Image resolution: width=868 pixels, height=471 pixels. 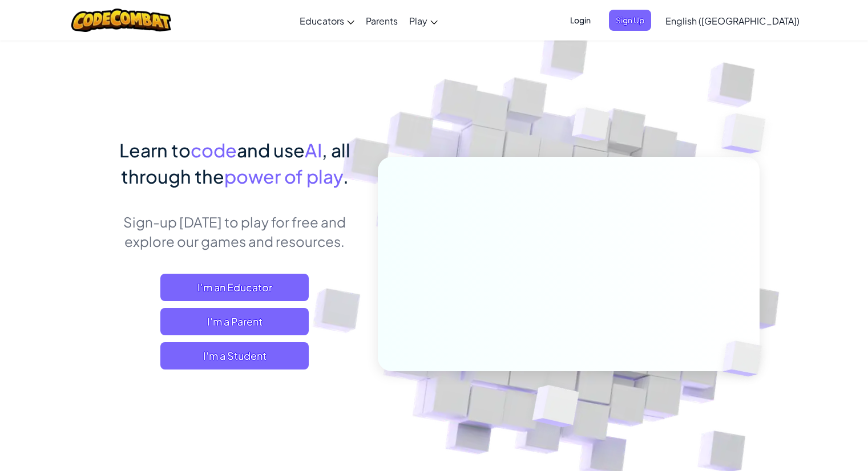 I want to click on button: Login, so click(x=580, y=20).